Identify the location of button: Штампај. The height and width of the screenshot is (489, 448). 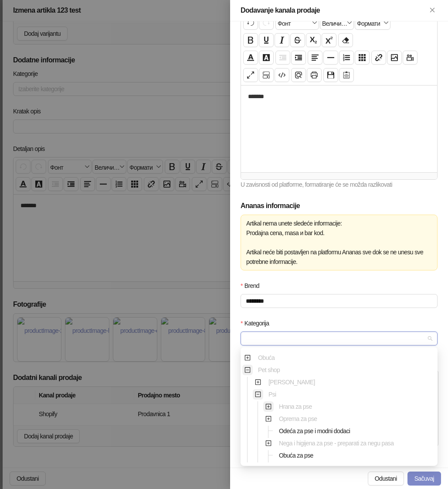
(314, 75).